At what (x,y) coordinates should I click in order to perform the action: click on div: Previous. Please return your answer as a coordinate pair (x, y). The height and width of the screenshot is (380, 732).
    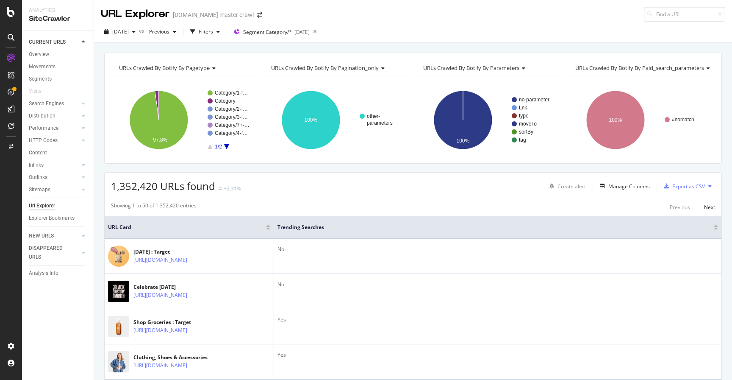
    Looking at the image, I should click on (680, 207).